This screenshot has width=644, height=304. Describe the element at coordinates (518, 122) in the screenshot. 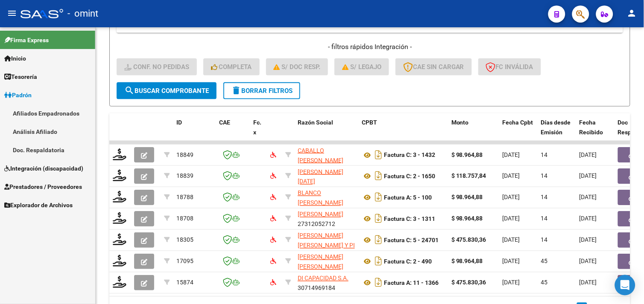

I see `span: Fecha Cpbt` at that location.